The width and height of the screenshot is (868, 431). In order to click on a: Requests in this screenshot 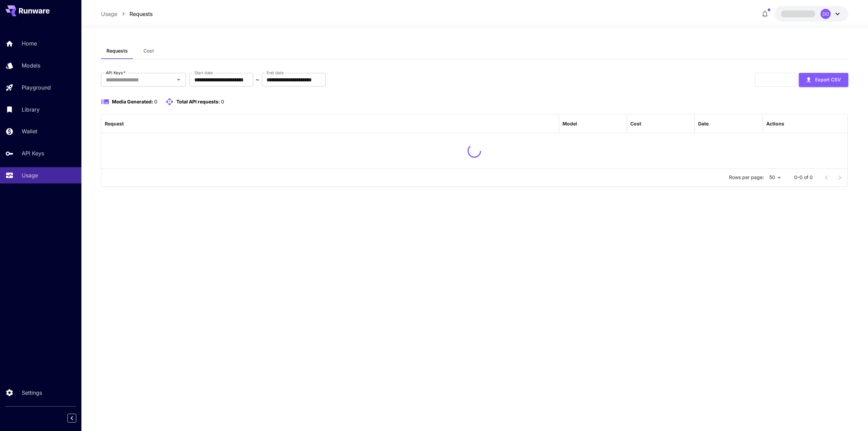, I will do `click(141, 14)`.